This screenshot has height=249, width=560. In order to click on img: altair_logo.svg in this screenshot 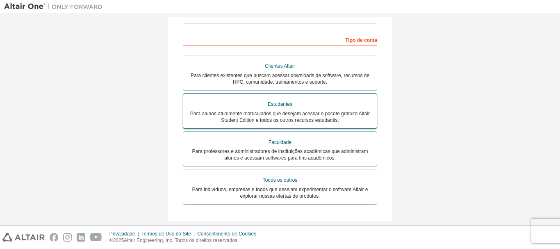, I will do `click(23, 237)`.